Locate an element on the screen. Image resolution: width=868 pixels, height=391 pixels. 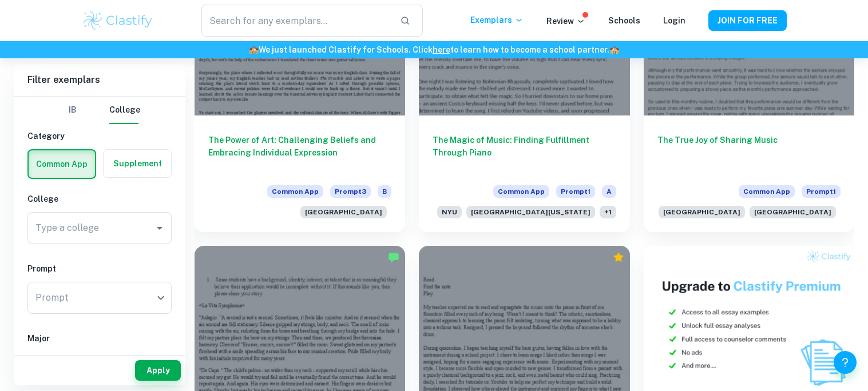
img: Marked is located at coordinates (394, 257).